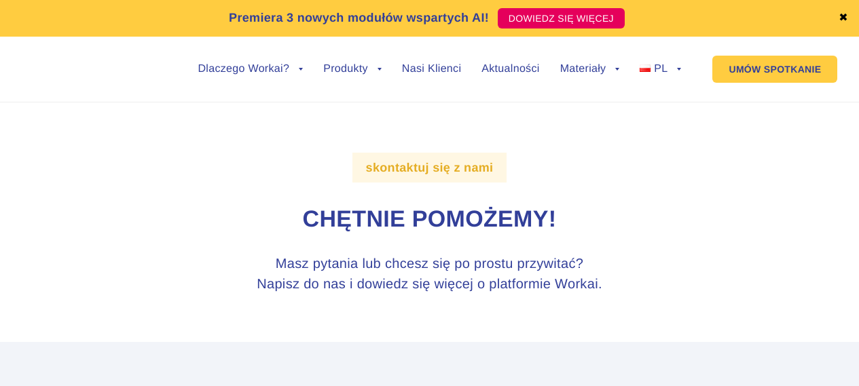 The image size is (859, 386). I want to click on label: skontaktuj się z nami, so click(430, 168).